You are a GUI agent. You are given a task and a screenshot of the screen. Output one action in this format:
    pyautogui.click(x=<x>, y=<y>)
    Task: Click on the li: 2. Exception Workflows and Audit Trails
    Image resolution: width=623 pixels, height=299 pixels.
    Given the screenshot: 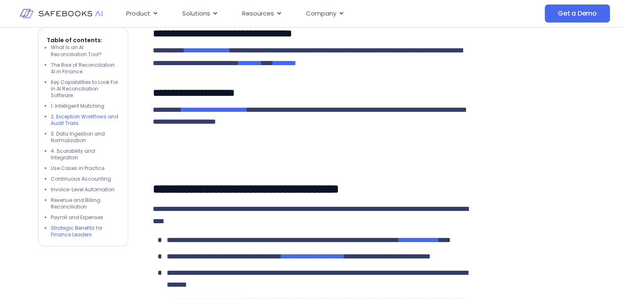 What is the action you would take?
    pyautogui.click(x=85, y=120)
    